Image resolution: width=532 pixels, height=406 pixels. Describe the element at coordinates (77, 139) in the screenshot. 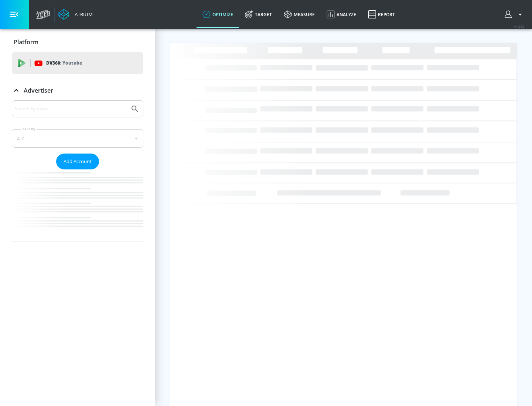

I see `div: A-Z` at that location.